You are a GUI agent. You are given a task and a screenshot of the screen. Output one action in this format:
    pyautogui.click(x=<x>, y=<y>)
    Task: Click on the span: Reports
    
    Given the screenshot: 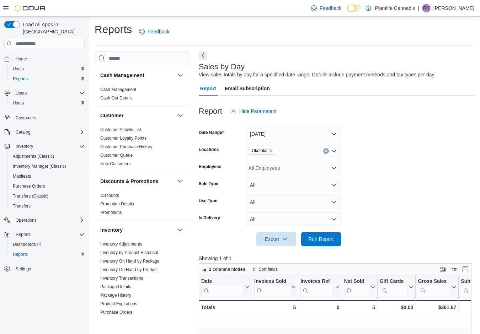 What is the action you would take?
    pyautogui.click(x=20, y=79)
    